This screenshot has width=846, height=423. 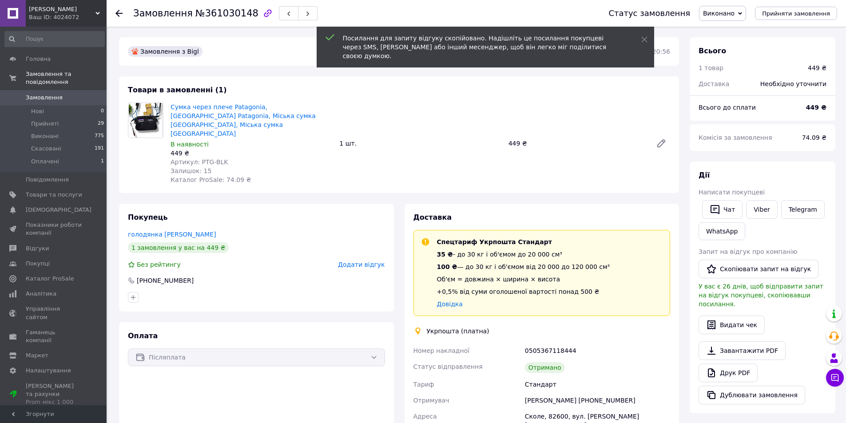 What do you see at coordinates (524, 267) in the screenshot?
I see `div: — до 30 кг і об'ємом від 20 000 до 120 000 см³` at bounding box center [524, 267].